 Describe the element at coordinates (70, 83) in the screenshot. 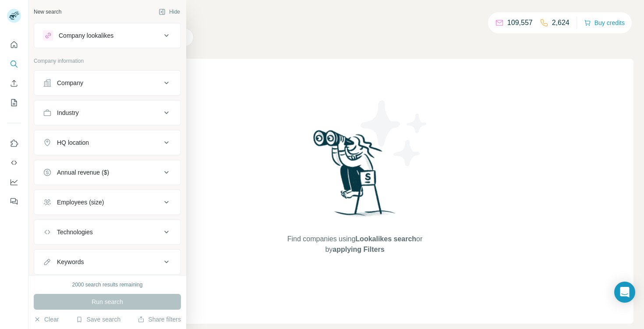

I see `div: Company` at that location.